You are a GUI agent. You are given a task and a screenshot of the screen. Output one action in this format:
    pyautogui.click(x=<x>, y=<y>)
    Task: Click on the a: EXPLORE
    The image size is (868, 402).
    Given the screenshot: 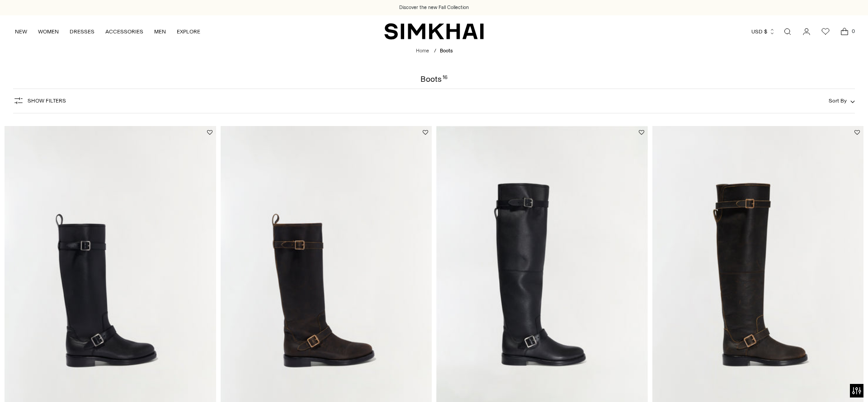 What is the action you would take?
    pyautogui.click(x=188, y=31)
    